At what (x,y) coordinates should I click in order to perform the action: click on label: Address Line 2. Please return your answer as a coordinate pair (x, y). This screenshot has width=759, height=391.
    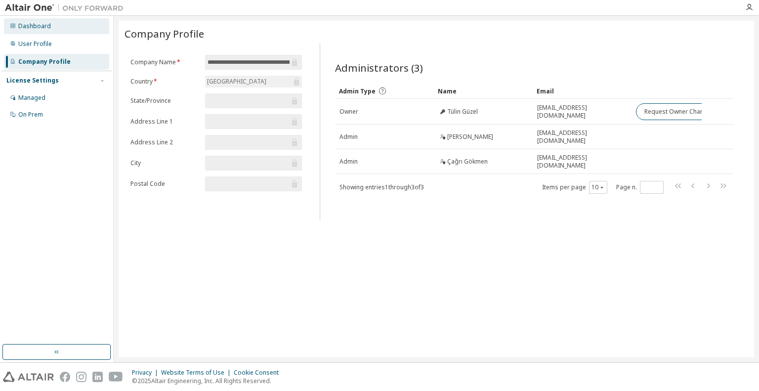
    Looking at the image, I should click on (165, 142).